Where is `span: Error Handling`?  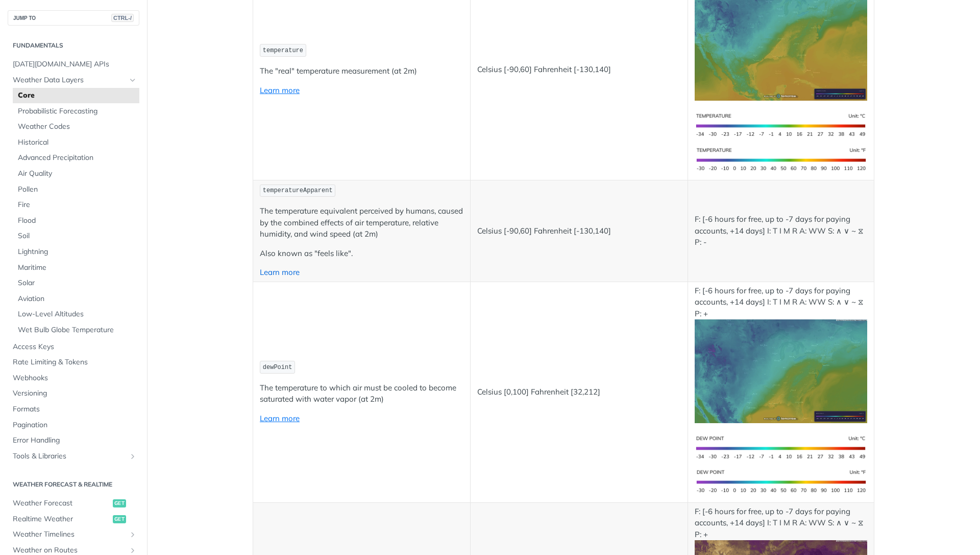
span: Error Handling is located at coordinates (75, 440).